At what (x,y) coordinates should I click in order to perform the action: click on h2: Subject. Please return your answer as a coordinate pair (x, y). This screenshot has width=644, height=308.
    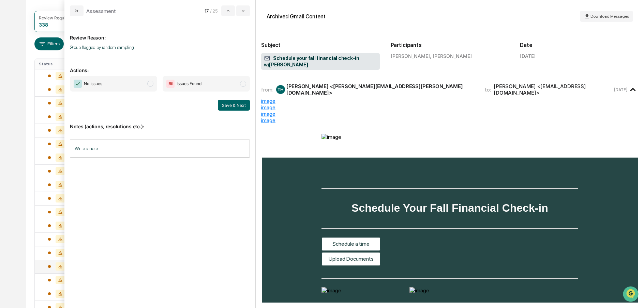
    Looking at the image, I should click on (321, 45).